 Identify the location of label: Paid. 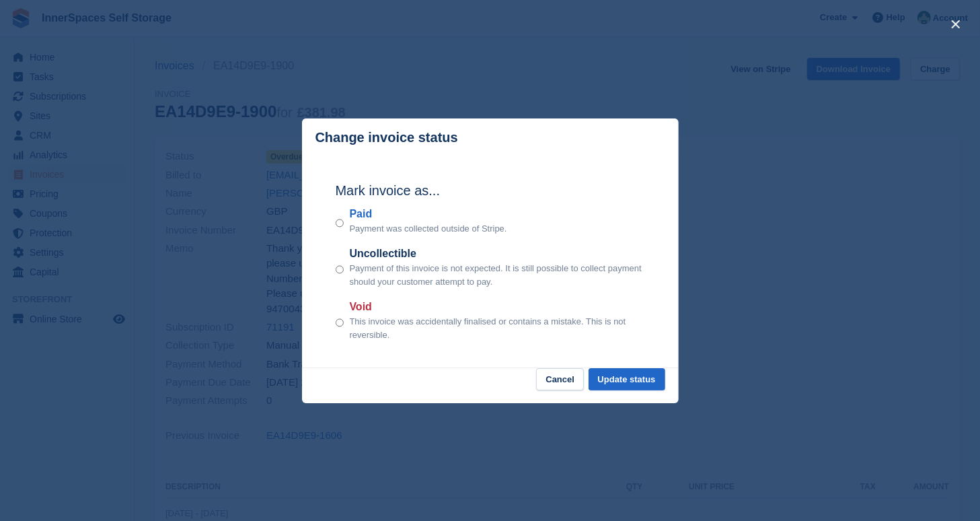
(428, 214).